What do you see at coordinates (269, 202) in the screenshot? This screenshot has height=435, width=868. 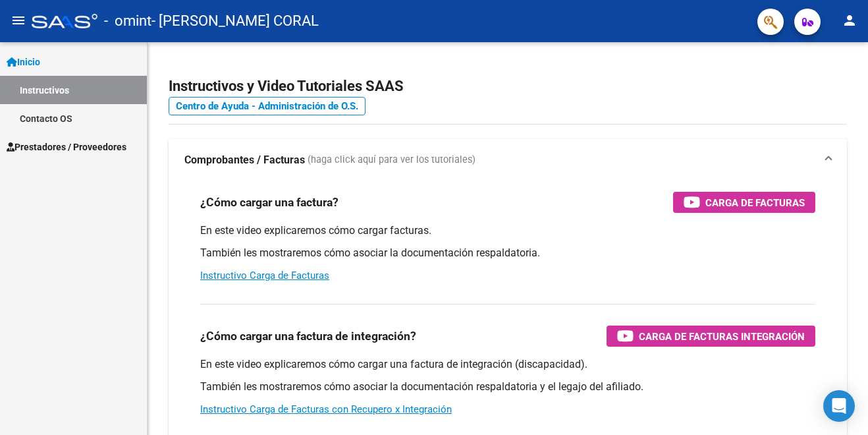 I see `h3: ¿Cómo cargar una factura?` at bounding box center [269, 202].